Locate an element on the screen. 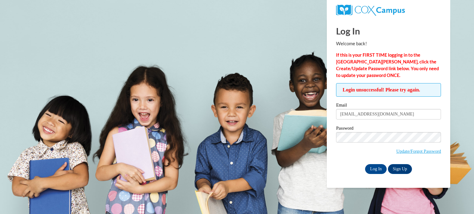 This screenshot has height=214, width=474. a: Update/Forgot Password is located at coordinates (418, 151).